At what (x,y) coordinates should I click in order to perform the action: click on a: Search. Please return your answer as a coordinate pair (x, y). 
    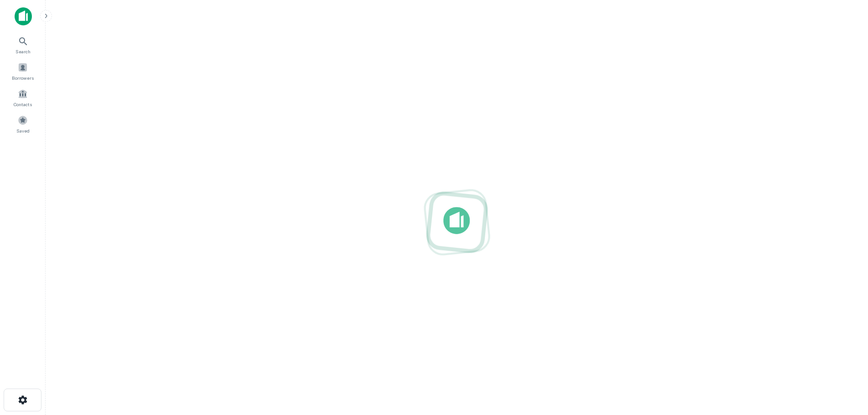
    Looking at the image, I should click on (23, 44).